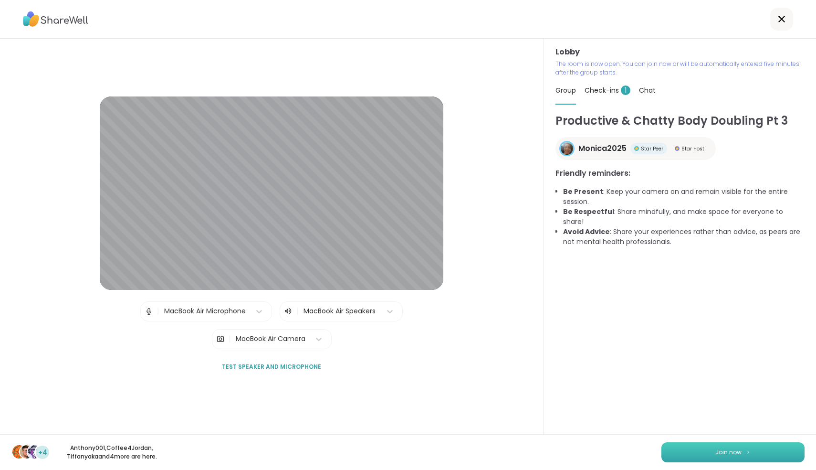 The height and width of the screenshot is (470, 816). Describe the element at coordinates (680, 121) in the screenshot. I see `h1: Productive & Chatty Body Doubling Pt 3` at that location.